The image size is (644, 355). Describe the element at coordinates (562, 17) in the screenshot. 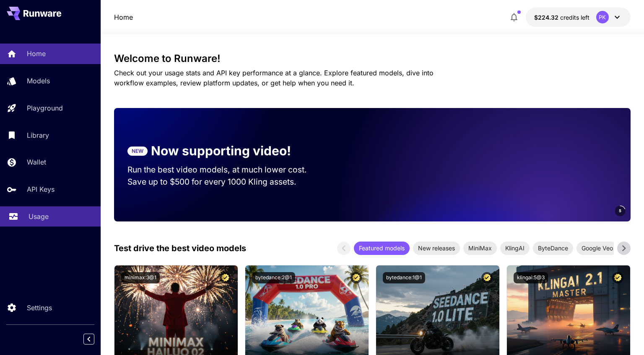

I see `div: $224.31939` at that location.